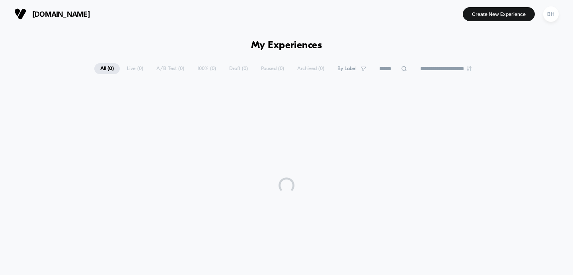  Describe the element at coordinates (107, 68) in the screenshot. I see `span: All ( 0 )` at that location.